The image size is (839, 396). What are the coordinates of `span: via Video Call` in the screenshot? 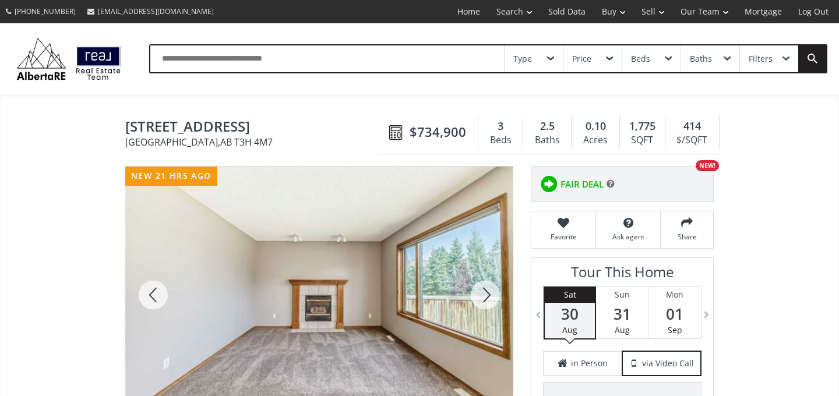 It's located at (667, 363).